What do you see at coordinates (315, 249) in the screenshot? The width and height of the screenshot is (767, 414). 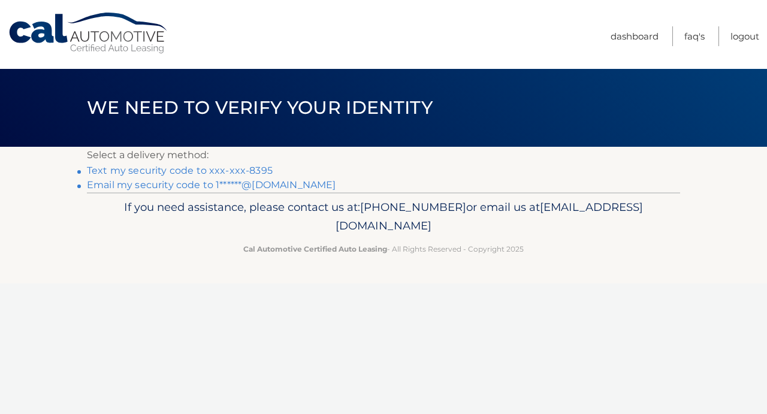 I see `strong: Cal Automotive Certified Auto Leasing` at bounding box center [315, 249].